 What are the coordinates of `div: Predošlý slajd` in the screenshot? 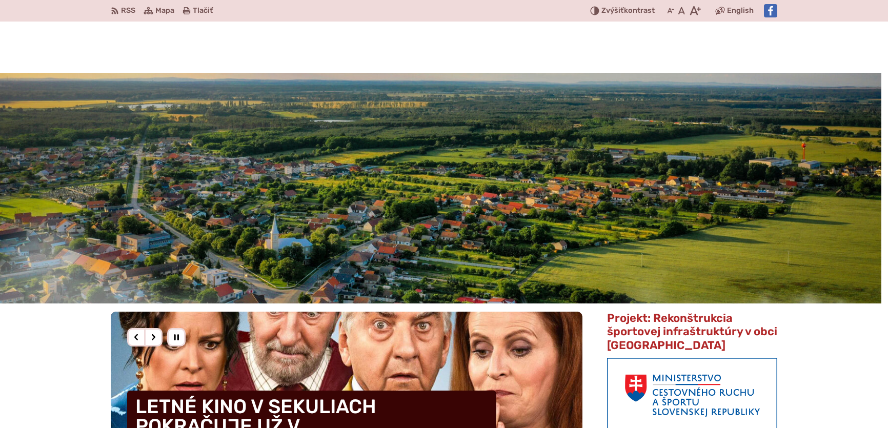 It's located at (136, 337).